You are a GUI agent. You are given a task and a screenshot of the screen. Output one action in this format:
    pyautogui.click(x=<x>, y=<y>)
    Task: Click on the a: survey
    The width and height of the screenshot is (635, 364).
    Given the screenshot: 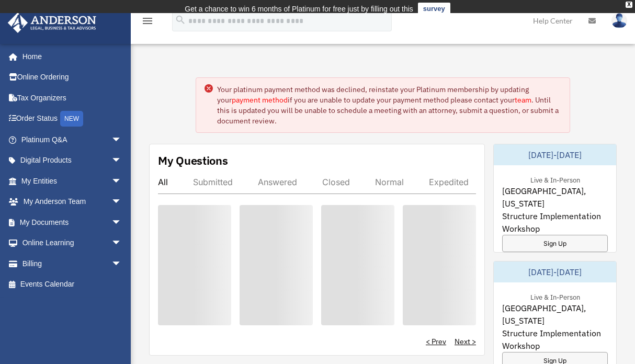 What is the action you would take?
    pyautogui.click(x=434, y=9)
    